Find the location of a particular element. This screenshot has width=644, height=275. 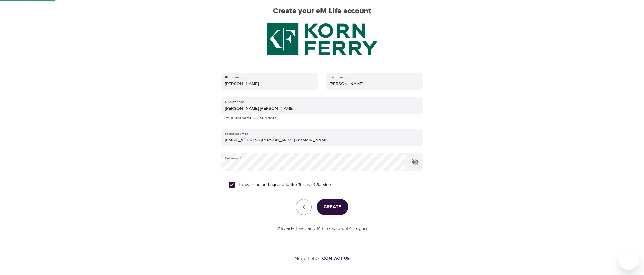

img: KF%20green%20logo%202.20.2025.png is located at coordinates (322, 39).